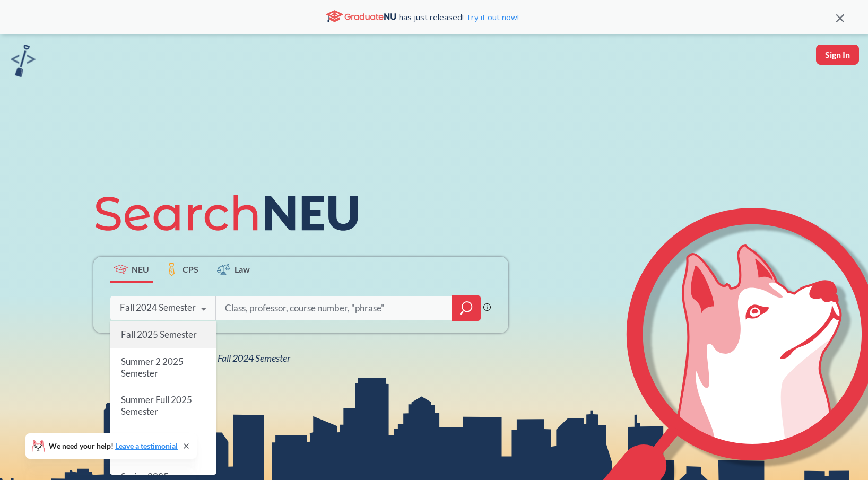 This screenshot has height=480, width=868. Describe the element at coordinates (466, 308) in the screenshot. I see `svg: magnifying glass` at that location.